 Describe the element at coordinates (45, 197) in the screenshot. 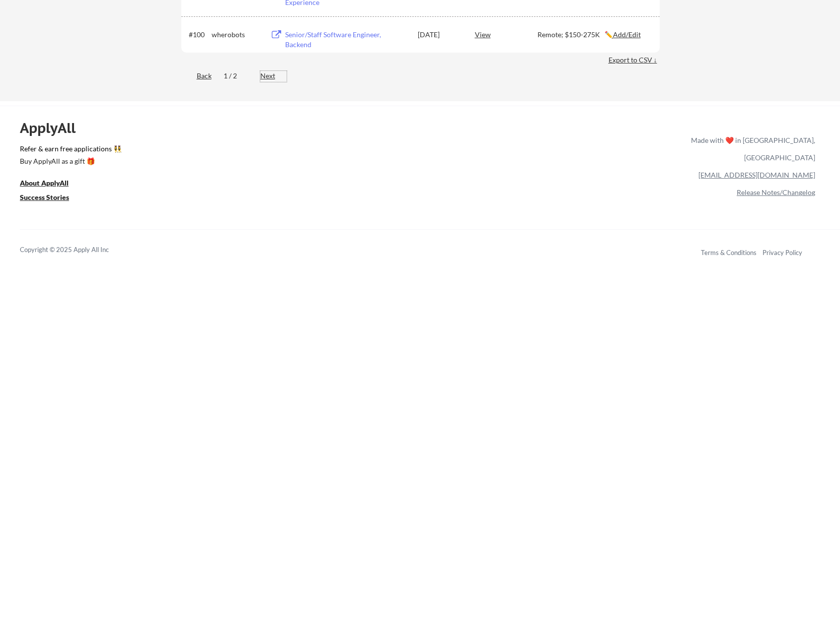

I see `u: Success Stories` at that location.